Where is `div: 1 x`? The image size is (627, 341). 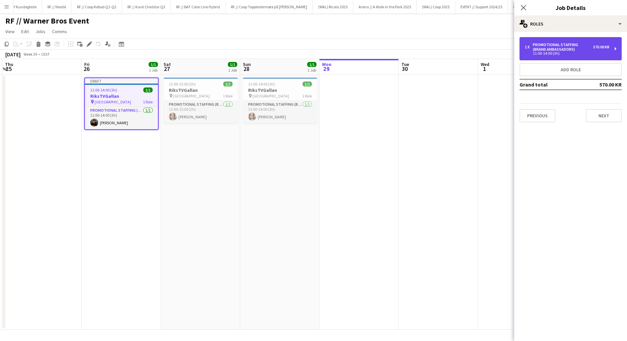 div: 1 x is located at coordinates (529, 47).